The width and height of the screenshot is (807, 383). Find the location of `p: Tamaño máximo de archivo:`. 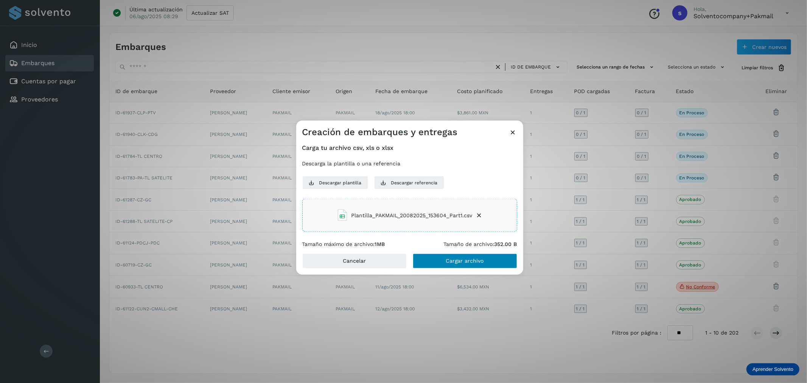

p: Tamaño máximo de archivo: is located at coordinates (344, 244).